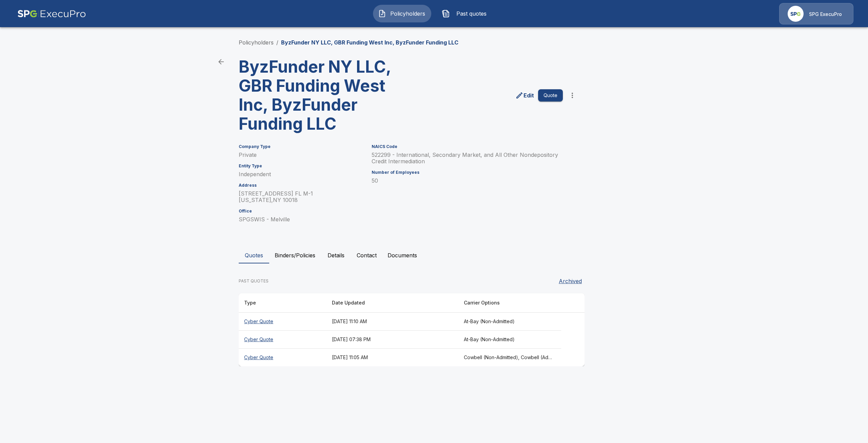 This screenshot has width=868, height=443. Describe the element at coordinates (467, 158) in the screenshot. I see `p: 522299 - International, Secondary Market, and All Other Nondepository Credit Intermediation` at that location.